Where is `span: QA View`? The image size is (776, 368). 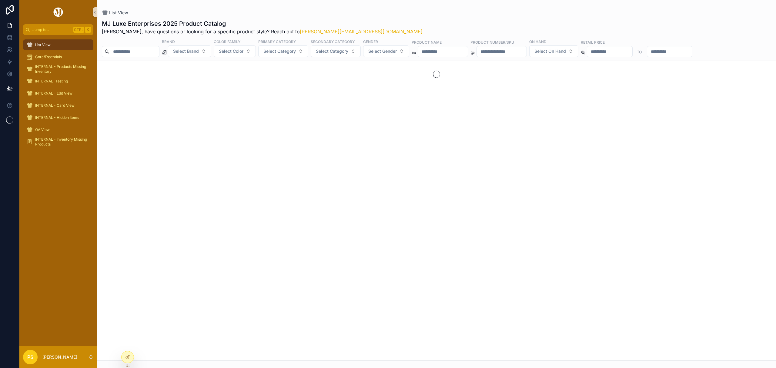
span: QA View is located at coordinates (42, 130).